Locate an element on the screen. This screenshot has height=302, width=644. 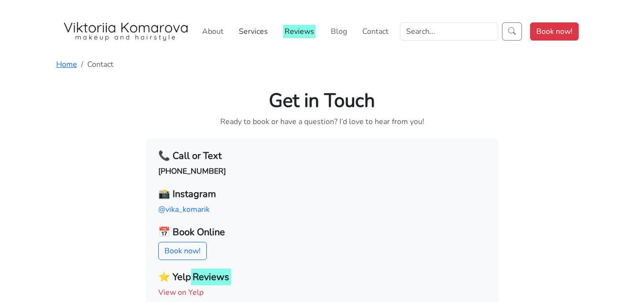
h5: 📅 Book Online is located at coordinates (322, 233).